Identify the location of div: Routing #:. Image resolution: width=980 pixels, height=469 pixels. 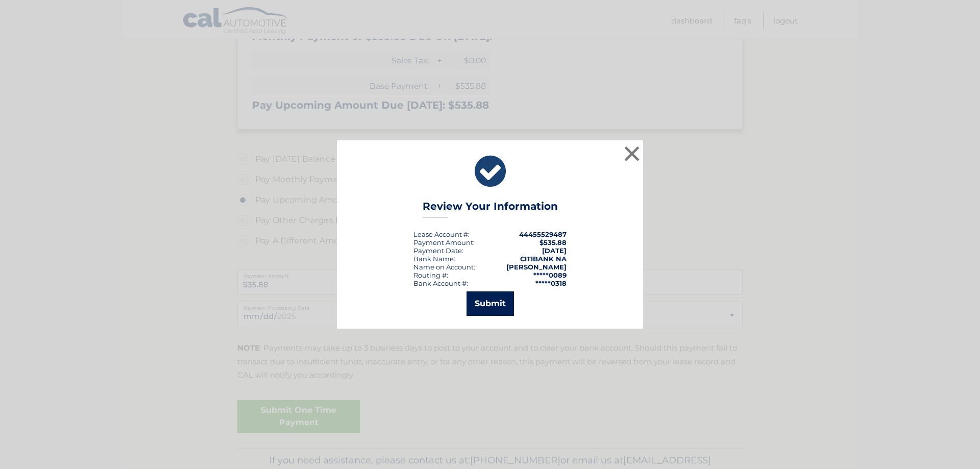
(431, 275).